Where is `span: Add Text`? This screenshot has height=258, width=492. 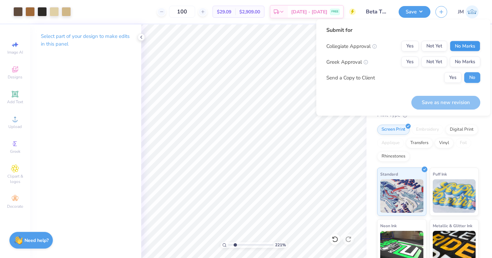 span: Add Text is located at coordinates (15, 102).